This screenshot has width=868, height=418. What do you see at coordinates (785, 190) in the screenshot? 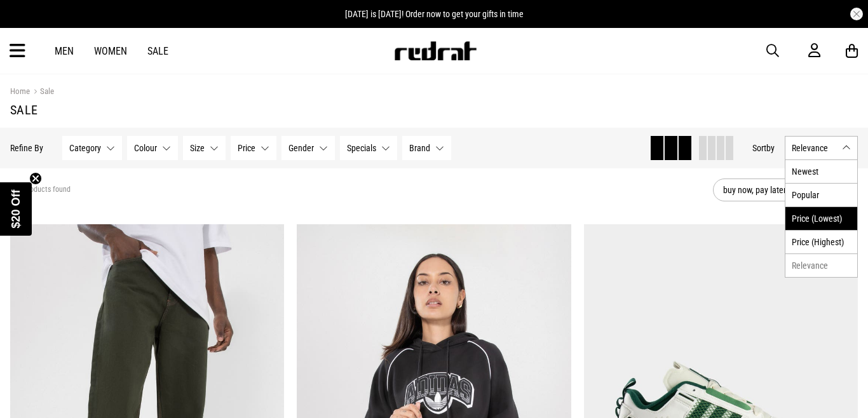
I see `button: buy now, pay later option` at bounding box center [785, 190].